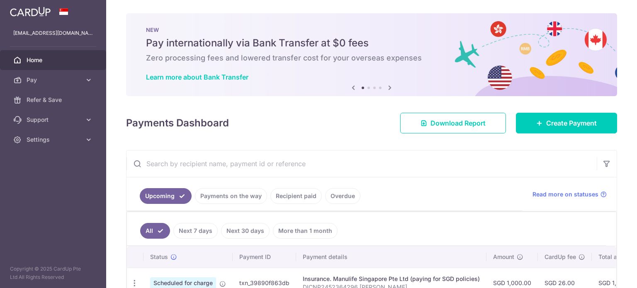 Image resolution: width=637 pixels, height=288 pixels. I want to click on h4: Payments Dashboard, so click(177, 123).